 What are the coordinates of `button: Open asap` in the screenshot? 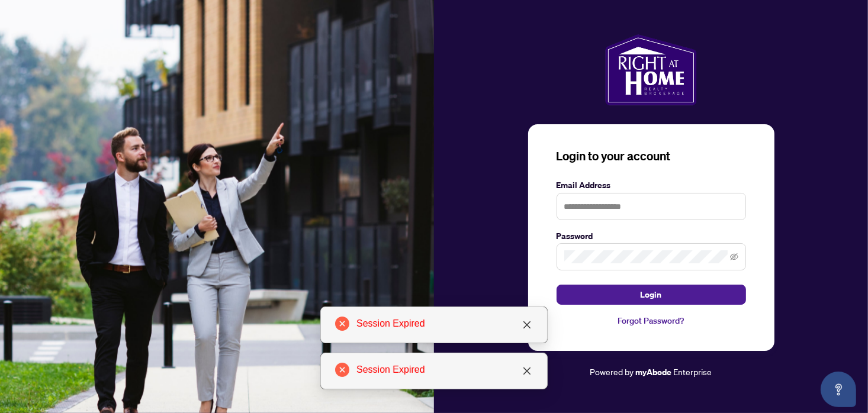 It's located at (838, 389).